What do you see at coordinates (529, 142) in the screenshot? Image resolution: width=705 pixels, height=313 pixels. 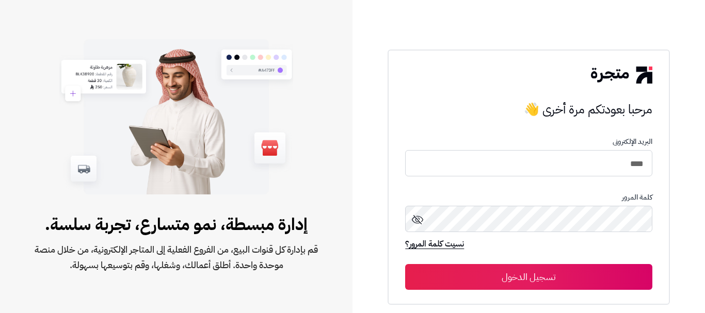 I see `p: البريد الإلكترونى` at bounding box center [529, 142].